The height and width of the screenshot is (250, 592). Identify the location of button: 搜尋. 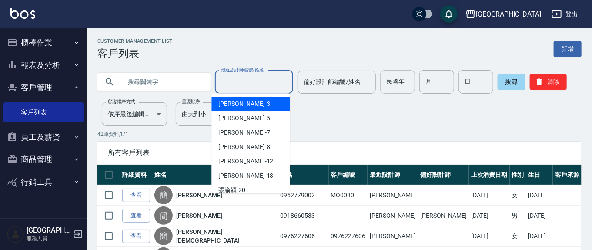
(512, 82).